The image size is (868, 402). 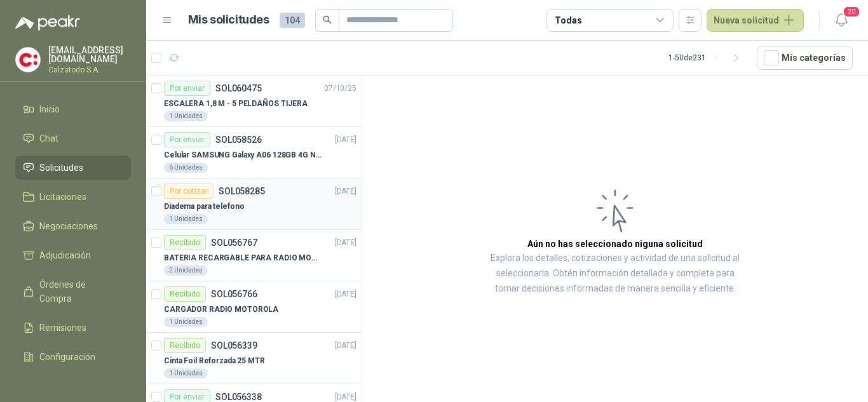 What do you see at coordinates (755, 20) in the screenshot?
I see `button: Nueva solicitud` at bounding box center [755, 20].